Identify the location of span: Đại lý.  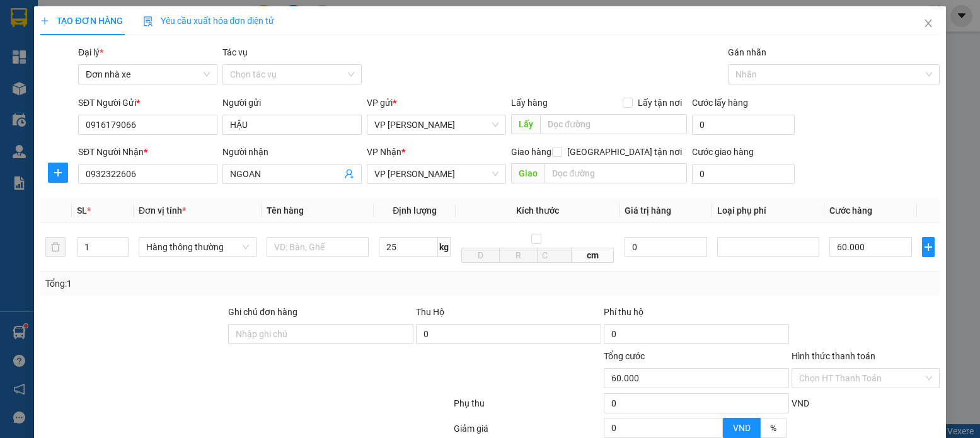
(91, 52).